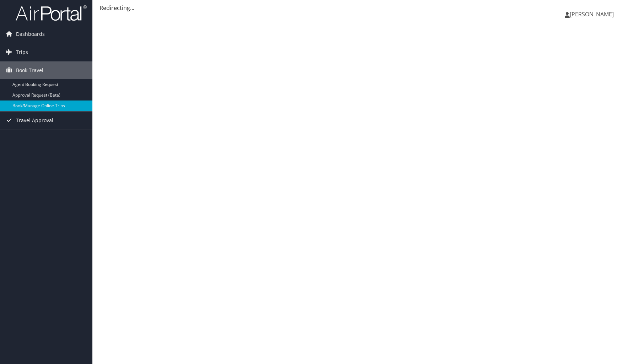 Image resolution: width=628 pixels, height=364 pixels. What do you see at coordinates (360, 8) in the screenshot?
I see `div: Redirecting...` at bounding box center [360, 8].